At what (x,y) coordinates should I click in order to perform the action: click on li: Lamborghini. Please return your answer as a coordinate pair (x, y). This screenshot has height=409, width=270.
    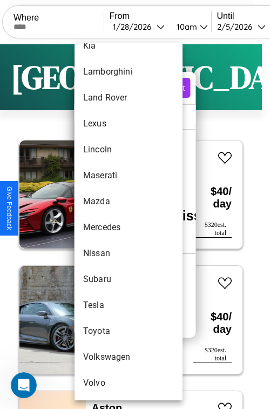
    Looking at the image, I should click on (129, 72).